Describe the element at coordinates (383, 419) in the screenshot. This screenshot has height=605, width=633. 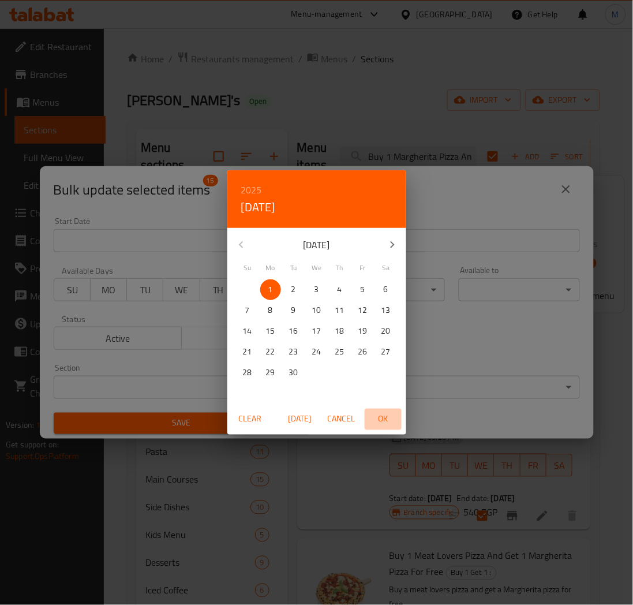
I see `button: OK` at that location.